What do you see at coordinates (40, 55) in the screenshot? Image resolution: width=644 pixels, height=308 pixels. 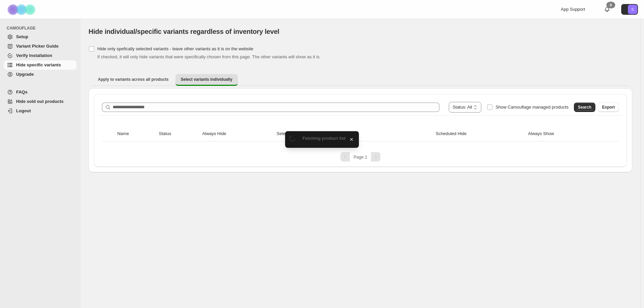 I see `a: Verify Installation` at bounding box center [40, 55].